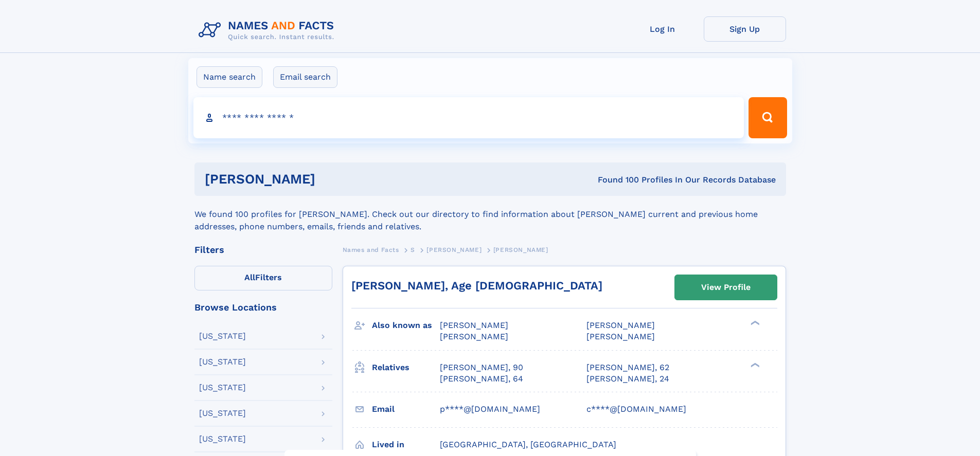 This screenshot has height=456, width=980. What do you see at coordinates (249, 277) in the screenshot?
I see `span: All` at bounding box center [249, 277].